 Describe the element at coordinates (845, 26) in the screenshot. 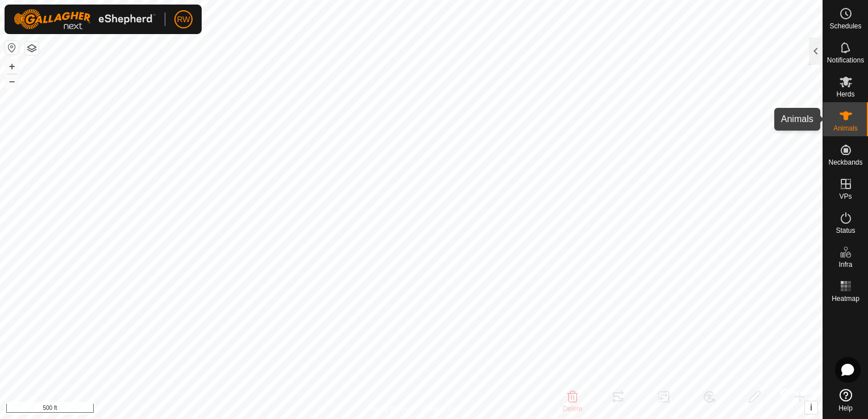

I see `span: Schedules` at that location.